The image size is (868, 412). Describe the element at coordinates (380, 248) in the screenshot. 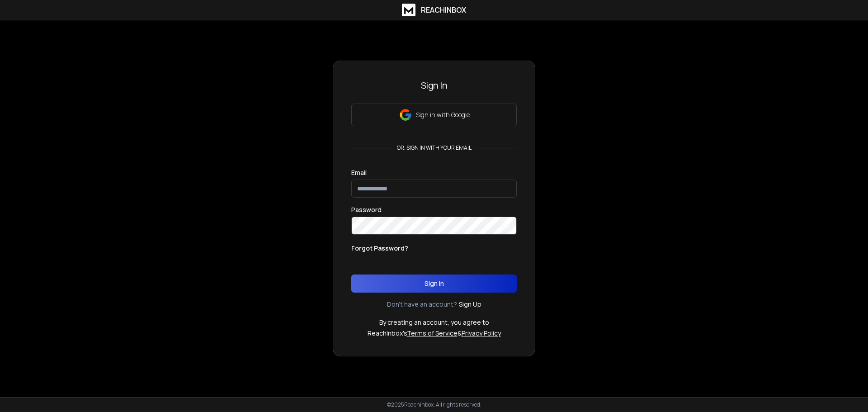

I see `p: Forgot Password?` at that location.